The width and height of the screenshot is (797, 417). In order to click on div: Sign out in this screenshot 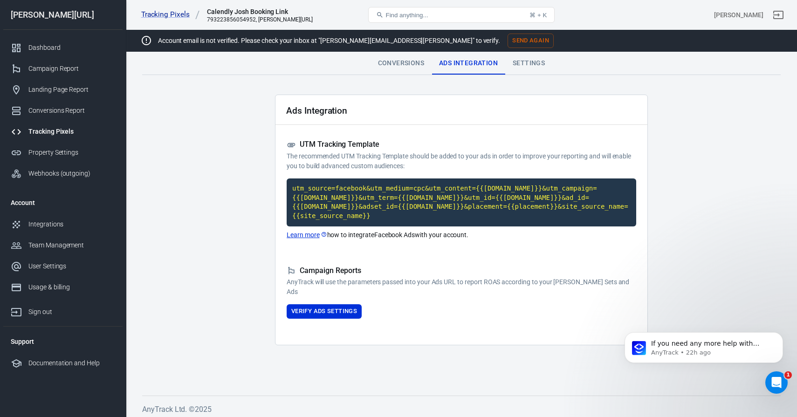, I will do `click(72, 312)`.